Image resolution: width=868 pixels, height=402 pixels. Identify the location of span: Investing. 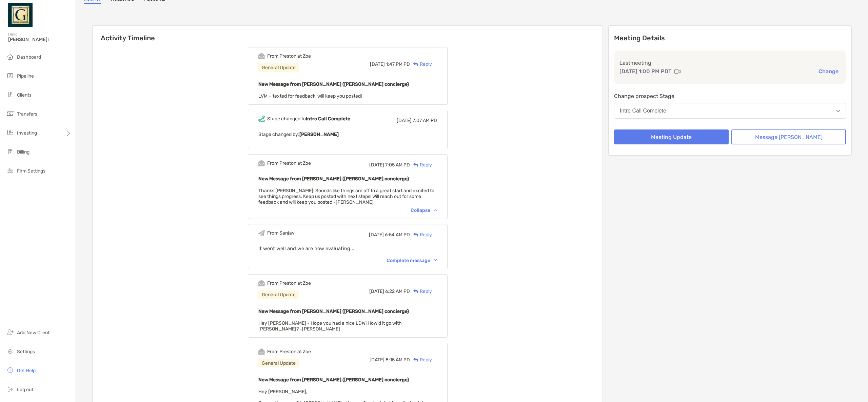
(27, 133).